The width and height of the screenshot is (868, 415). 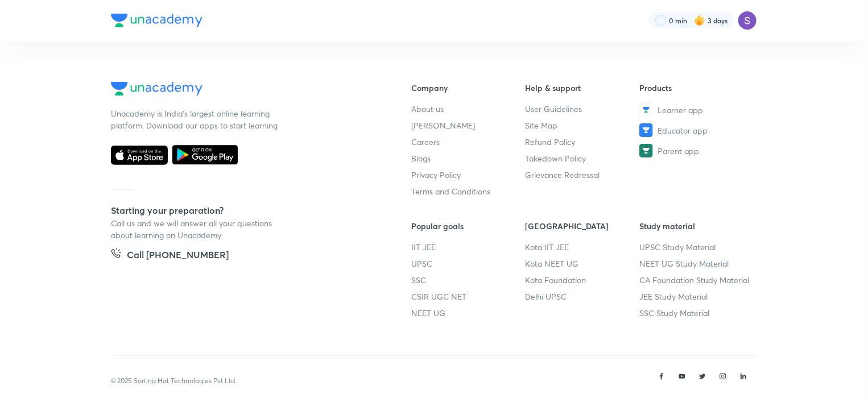 What do you see at coordinates (748, 20) in the screenshot?
I see `img: Sapara Premji` at bounding box center [748, 20].